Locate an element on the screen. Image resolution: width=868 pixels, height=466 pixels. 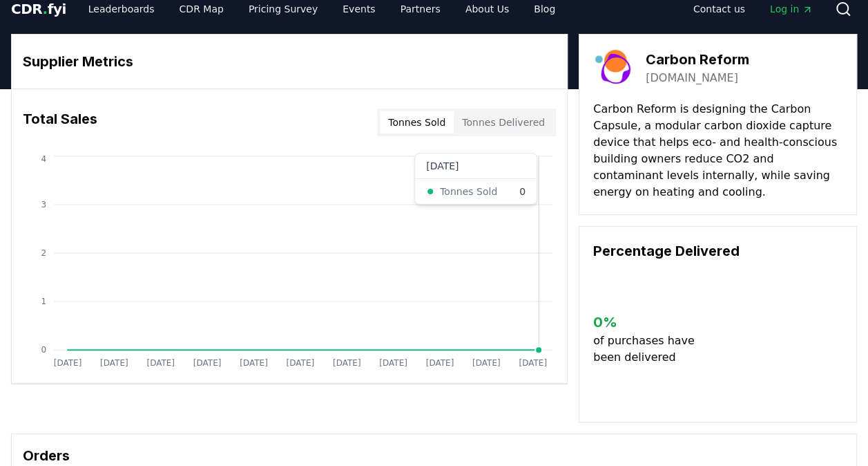
h3: Supplier Metrics is located at coordinates (289, 62).